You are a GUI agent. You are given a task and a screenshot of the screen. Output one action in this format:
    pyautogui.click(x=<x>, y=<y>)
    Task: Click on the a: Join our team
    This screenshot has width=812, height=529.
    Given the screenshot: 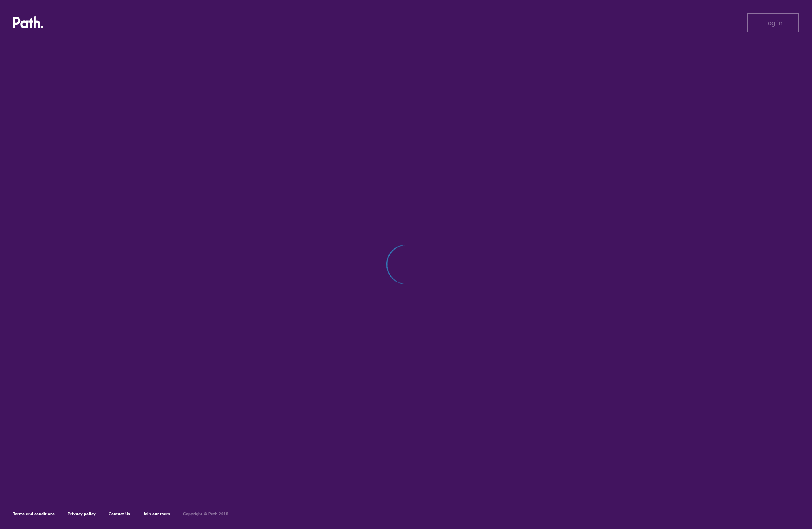 What is the action you would take?
    pyautogui.click(x=156, y=513)
    